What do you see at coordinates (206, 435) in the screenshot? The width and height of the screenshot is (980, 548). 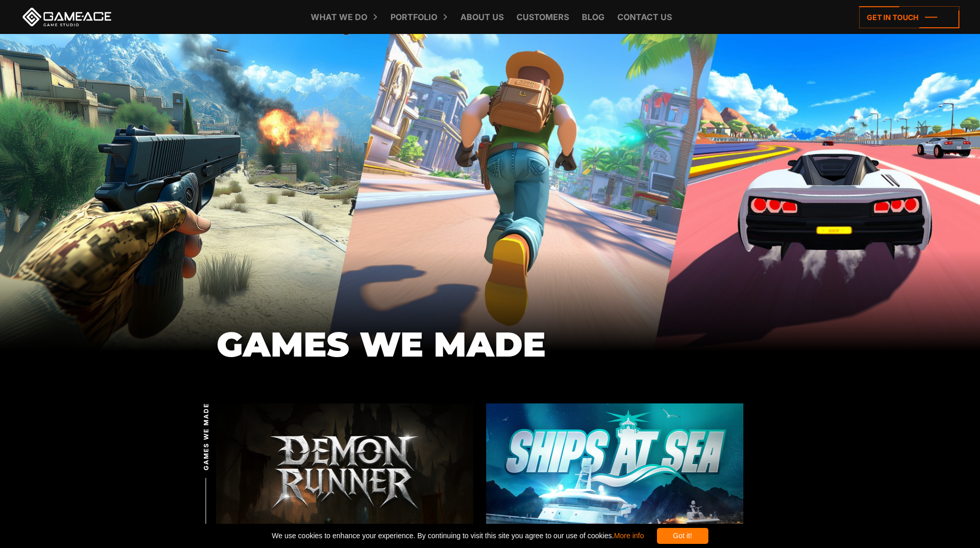 I see `span: GAMES WE MADE` at bounding box center [206, 435].